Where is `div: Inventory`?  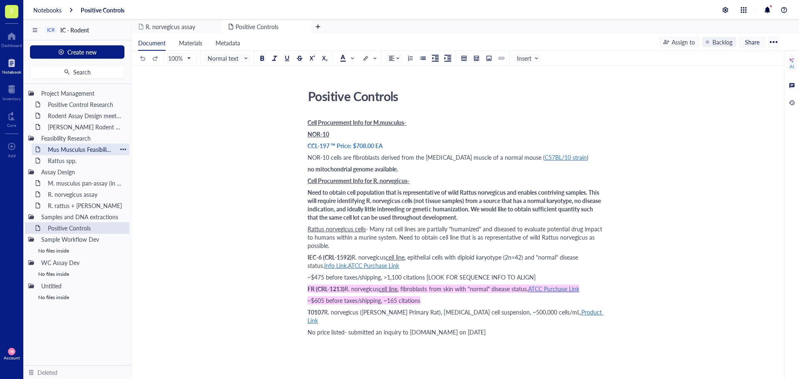 div: Inventory is located at coordinates (12, 99).